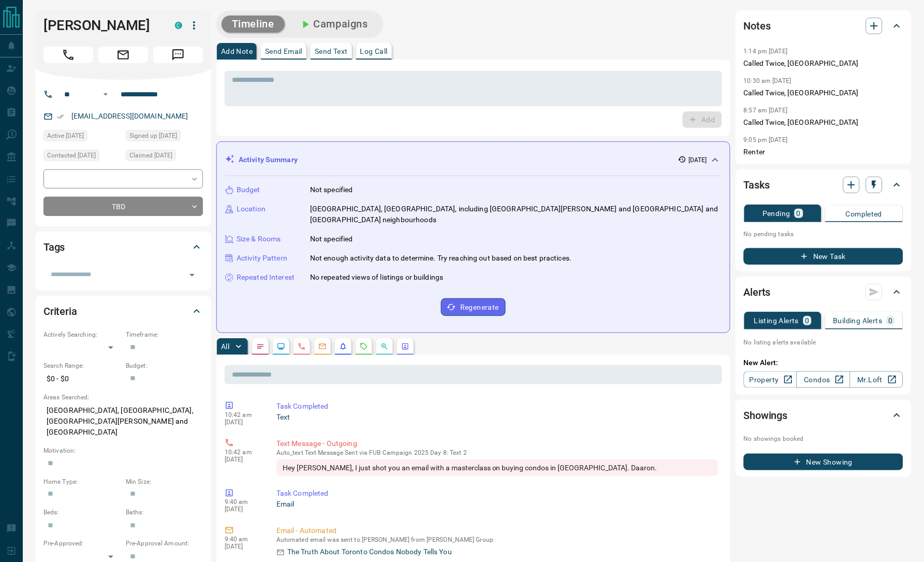 This screenshot has height=562, width=924. I want to click on p: Log Call, so click(374, 52).